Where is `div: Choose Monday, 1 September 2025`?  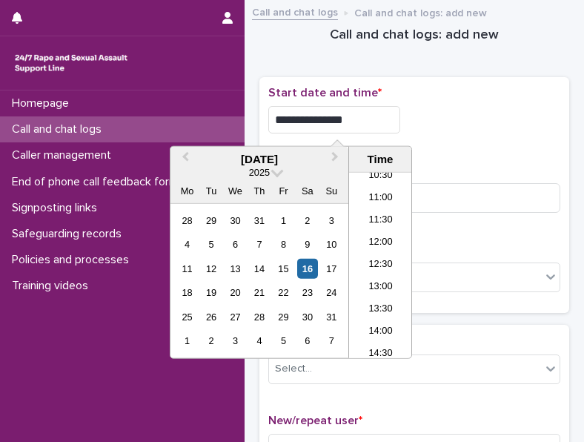 div: Choose Monday, 1 September 2025 is located at coordinates (187, 340).